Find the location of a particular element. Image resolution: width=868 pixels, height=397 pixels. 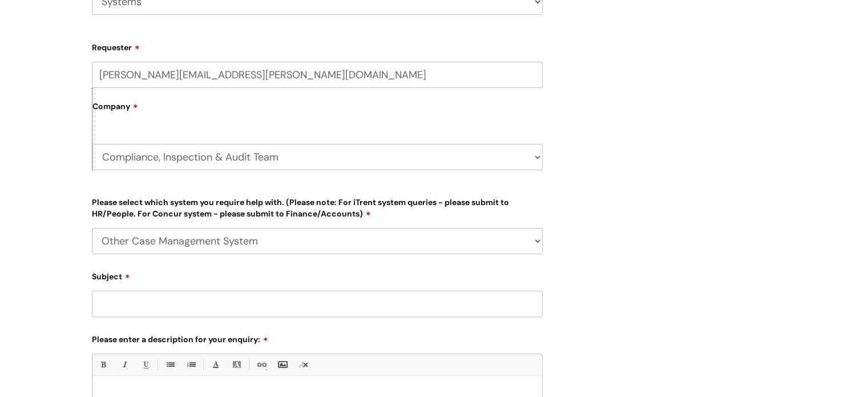

a: Remove formatting (Ctrl-\) is located at coordinates (303, 365).